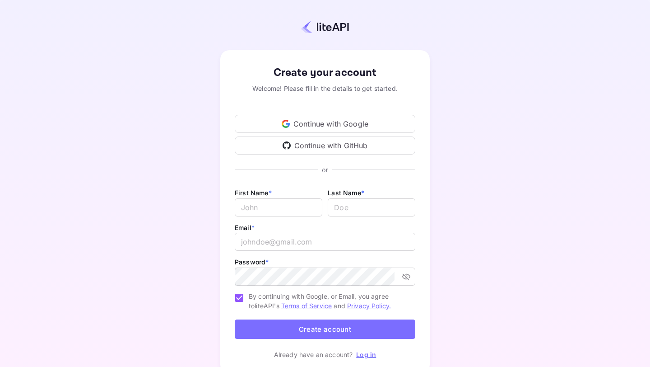  Describe the element at coordinates (245, 227) in the screenshot. I see `label: Email` at that location.